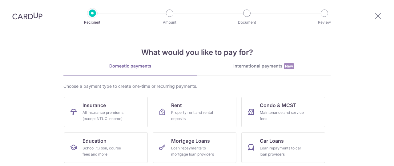 This screenshot has height=166, width=394. What do you see at coordinates (194, 148) in the screenshot?
I see `a: Mortgage LoansLoan repayments to mortgage loan providers` at bounding box center [194, 148].